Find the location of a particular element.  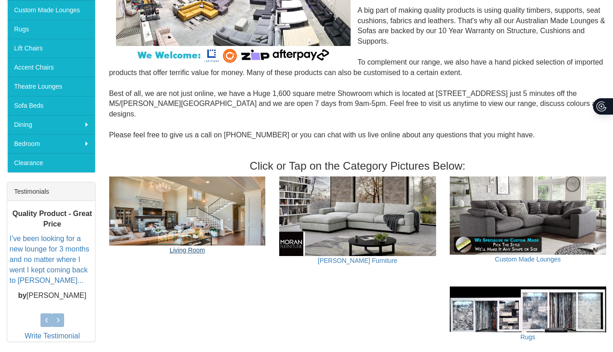

div: Testimonials is located at coordinates (51, 191).